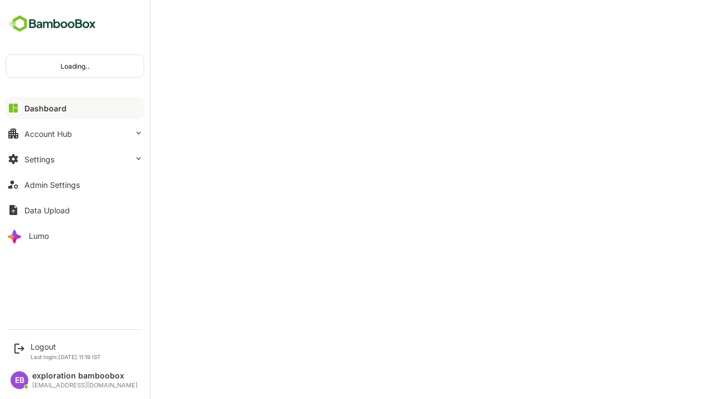  I want to click on button: Settings, so click(75, 159).